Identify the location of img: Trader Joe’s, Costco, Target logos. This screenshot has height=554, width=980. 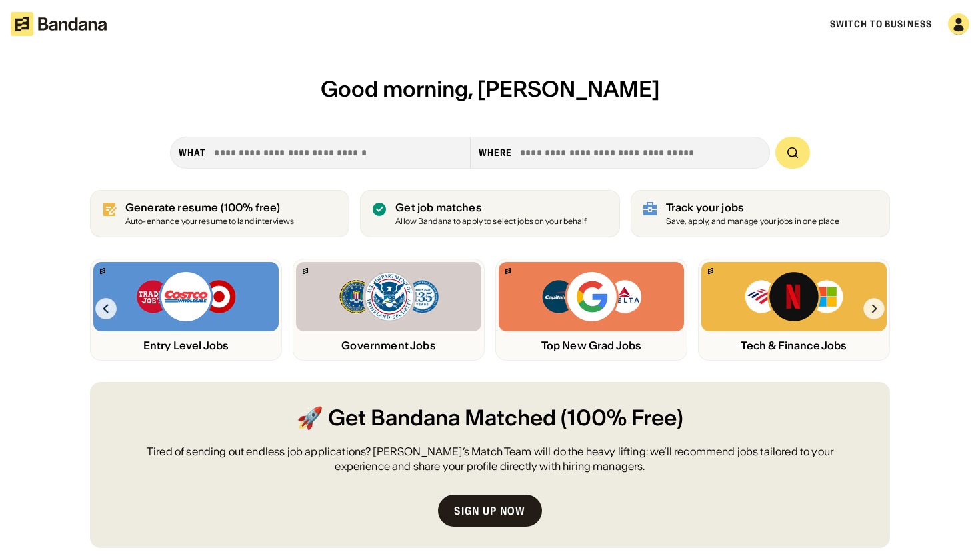
(186, 297).